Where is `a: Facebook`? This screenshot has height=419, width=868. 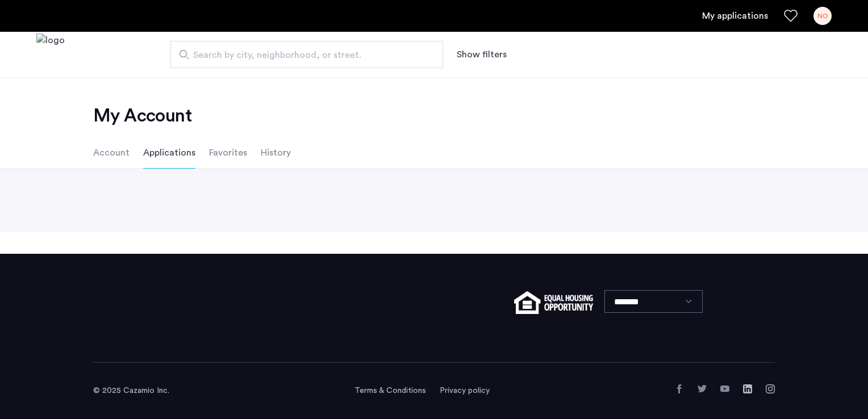
a: Facebook is located at coordinates (679, 389).